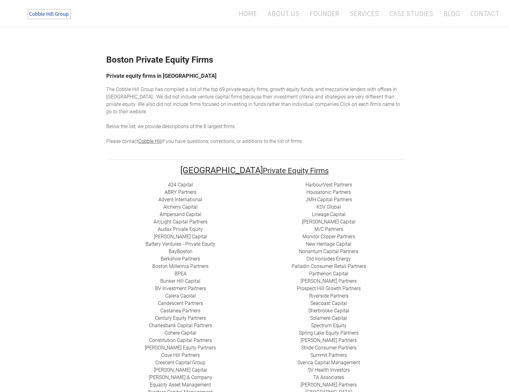 Image resolution: width=509 pixels, height=392 pixels. Describe the element at coordinates (328, 370) in the screenshot. I see `a: SV Health Investors` at that location.